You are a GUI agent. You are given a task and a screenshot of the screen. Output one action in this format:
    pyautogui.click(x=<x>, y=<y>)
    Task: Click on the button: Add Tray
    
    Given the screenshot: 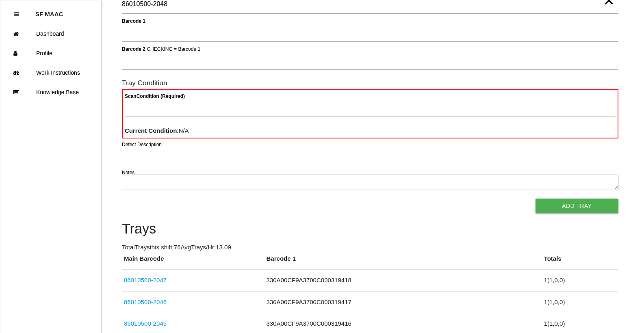 What is the action you would take?
    pyautogui.click(x=577, y=206)
    